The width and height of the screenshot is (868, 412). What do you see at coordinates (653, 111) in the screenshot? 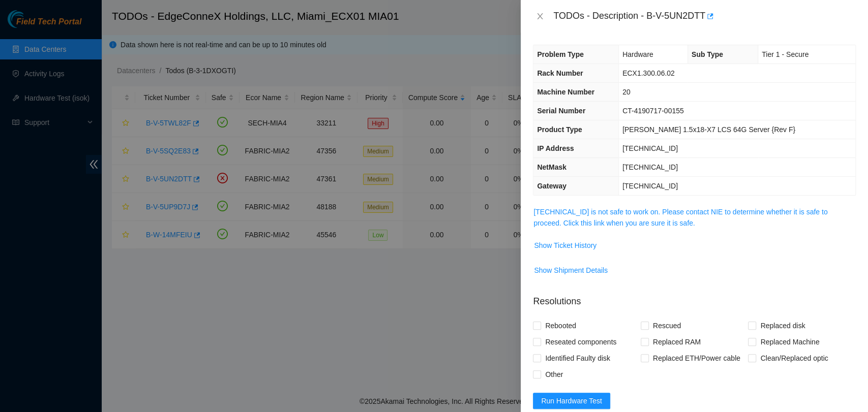
I see `span: CT-4190717-00155` at bounding box center [653, 111].